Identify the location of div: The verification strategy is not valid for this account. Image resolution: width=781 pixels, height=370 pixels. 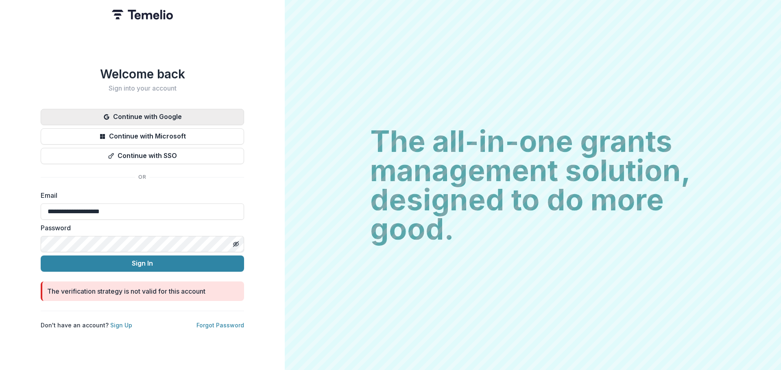
(126, 292).